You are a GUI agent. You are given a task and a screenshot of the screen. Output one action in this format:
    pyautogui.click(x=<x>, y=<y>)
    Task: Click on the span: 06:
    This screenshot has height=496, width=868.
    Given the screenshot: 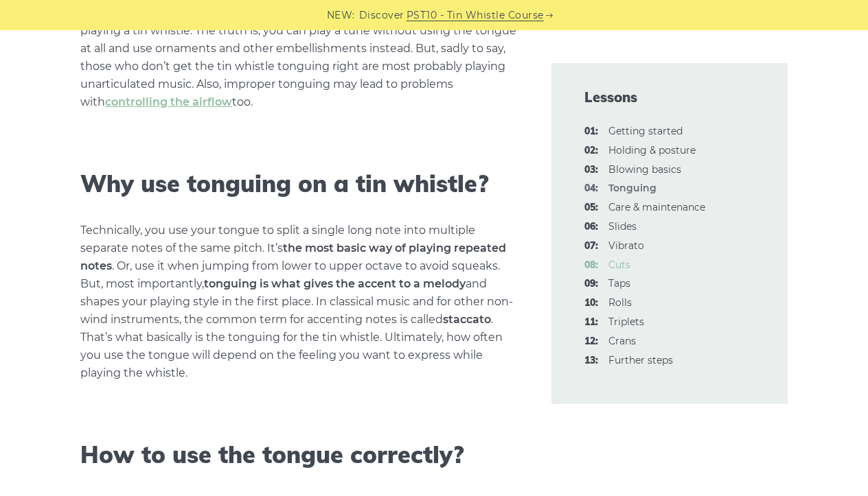 What is the action you would take?
    pyautogui.click(x=591, y=227)
    